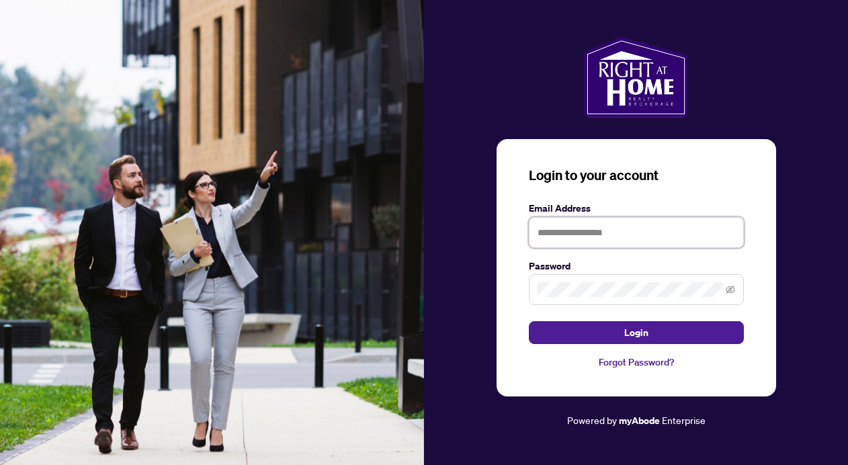 The height and width of the screenshot is (465, 848). I want to click on h3: Login to your account, so click(636, 175).